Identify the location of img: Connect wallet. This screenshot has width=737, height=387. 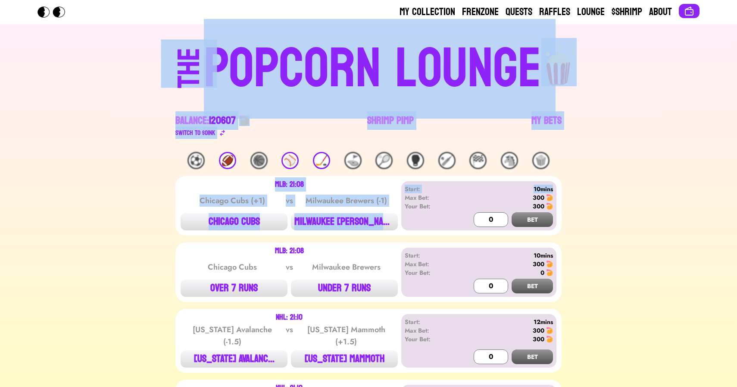
(690, 11).